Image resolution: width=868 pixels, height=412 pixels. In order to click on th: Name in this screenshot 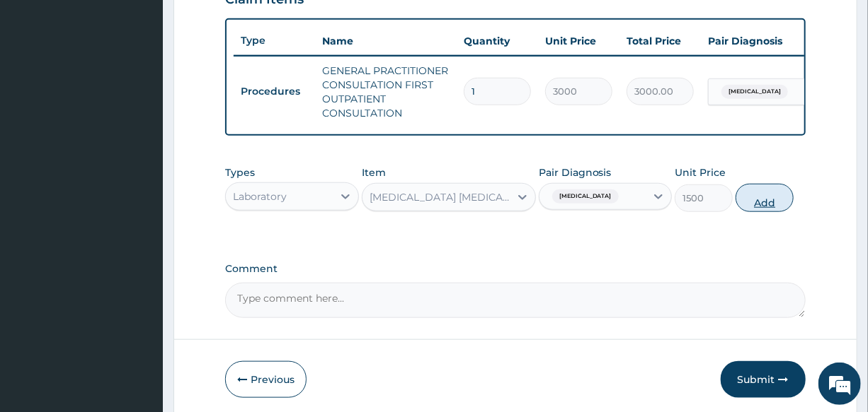, I will do `click(386, 41)`.